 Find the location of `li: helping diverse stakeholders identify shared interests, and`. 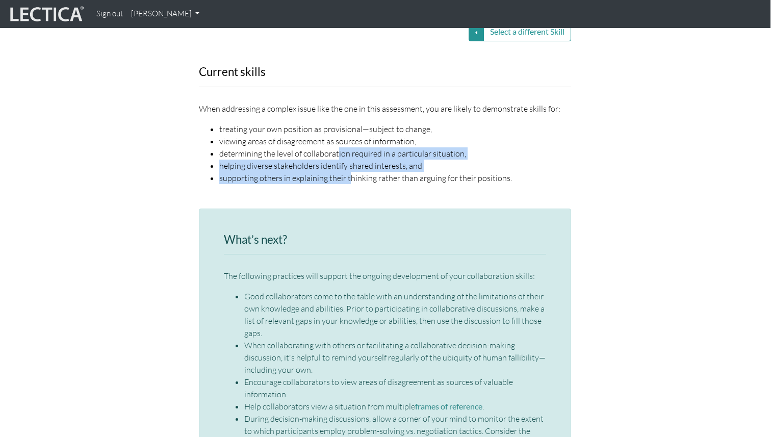

li: helping diverse stakeholders identify shared interests, and is located at coordinates (395, 166).